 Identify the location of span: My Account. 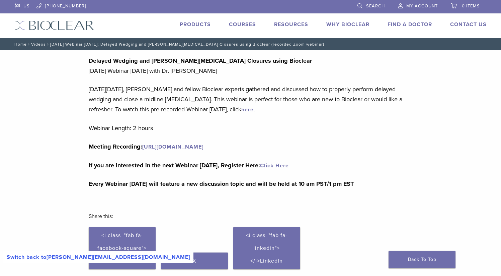
(422, 6).